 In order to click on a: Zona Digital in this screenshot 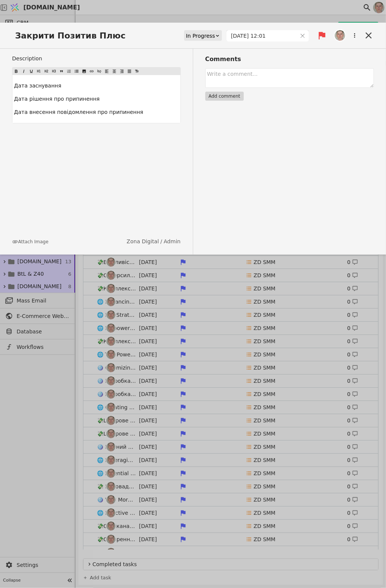, I will do `click(143, 241)`.